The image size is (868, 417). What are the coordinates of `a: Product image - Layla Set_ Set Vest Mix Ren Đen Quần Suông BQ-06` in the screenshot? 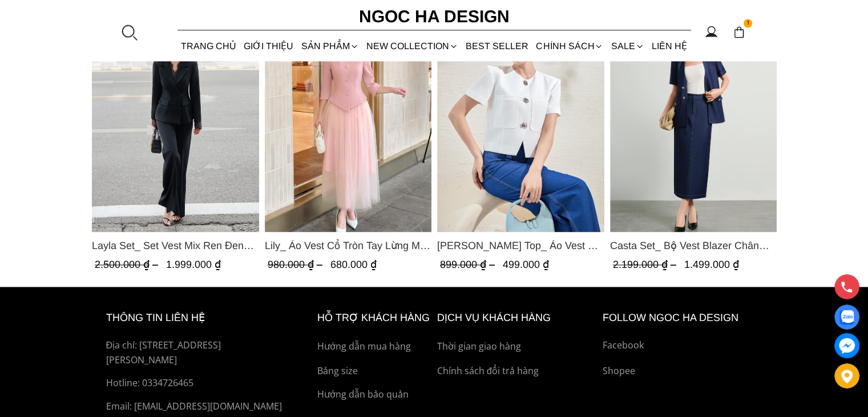 It's located at (176, 121).